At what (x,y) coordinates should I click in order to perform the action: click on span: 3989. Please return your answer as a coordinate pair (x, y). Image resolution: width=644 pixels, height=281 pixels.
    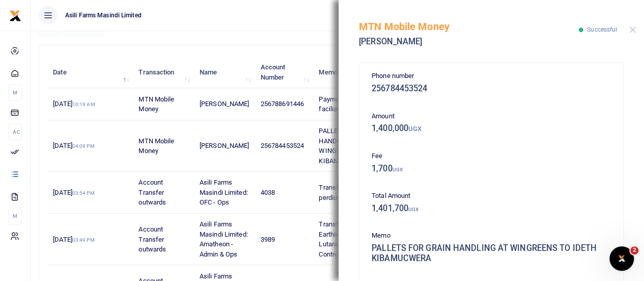
    Looking at the image, I should click on (268, 239).